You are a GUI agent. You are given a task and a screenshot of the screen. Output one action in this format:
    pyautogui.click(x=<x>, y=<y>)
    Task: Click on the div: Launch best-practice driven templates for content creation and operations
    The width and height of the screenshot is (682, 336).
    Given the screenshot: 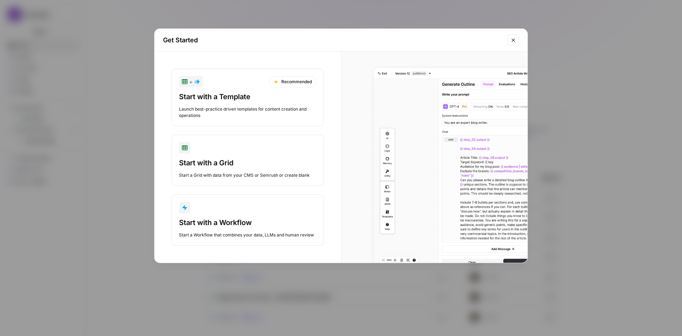 What is the action you would take?
    pyautogui.click(x=248, y=112)
    